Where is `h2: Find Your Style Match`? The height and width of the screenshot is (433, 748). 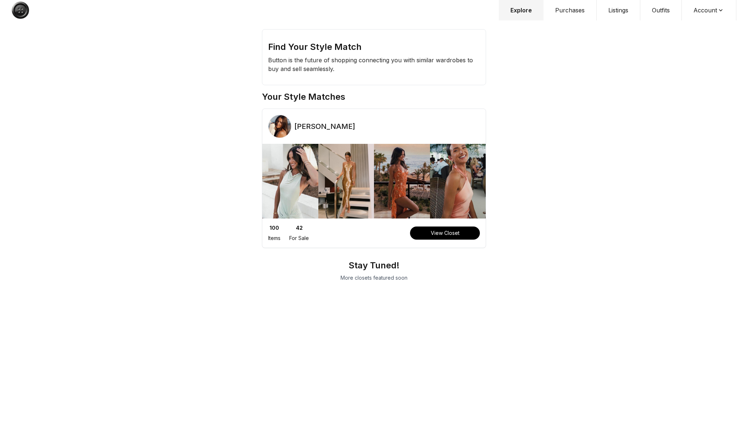
h2: Find Your Style Match is located at coordinates (374, 47).